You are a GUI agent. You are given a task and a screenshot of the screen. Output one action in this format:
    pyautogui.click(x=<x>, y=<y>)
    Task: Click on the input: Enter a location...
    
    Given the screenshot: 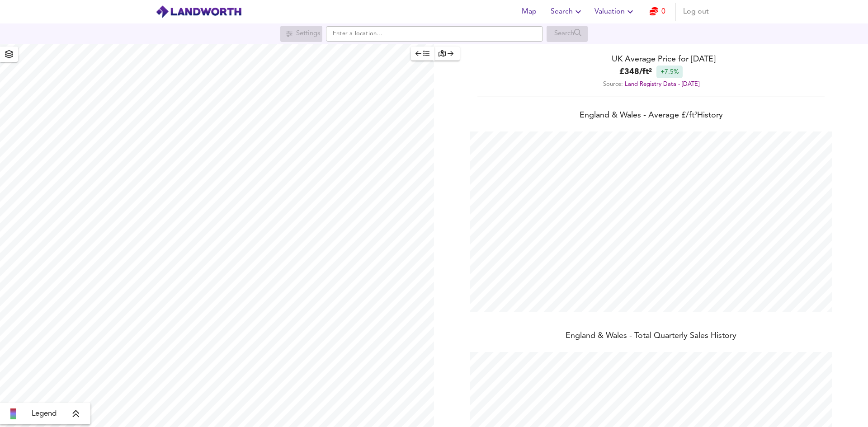 What is the action you would take?
    pyautogui.click(x=435, y=34)
    